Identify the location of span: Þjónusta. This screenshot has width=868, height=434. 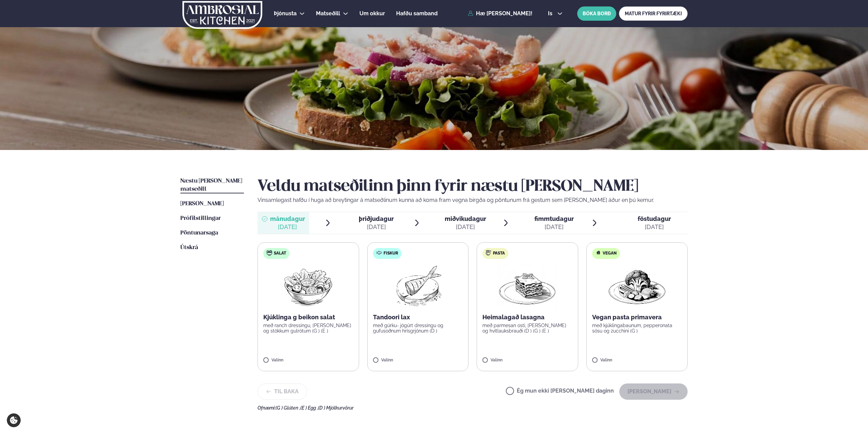
(285, 13).